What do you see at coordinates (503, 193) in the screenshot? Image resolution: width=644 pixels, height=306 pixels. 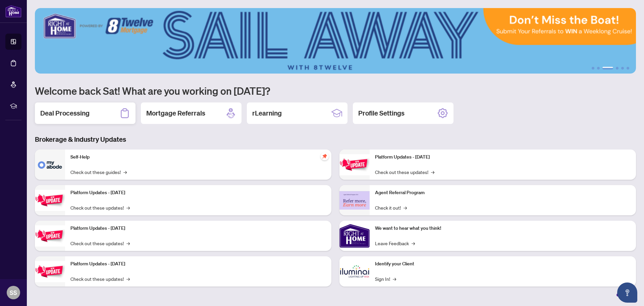 I see `p: Agent Referral Program` at bounding box center [503, 193].